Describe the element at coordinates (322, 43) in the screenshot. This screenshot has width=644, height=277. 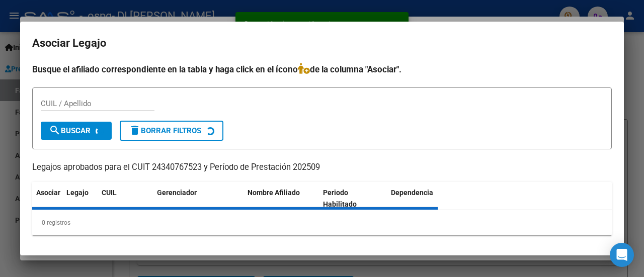
I see `h2: Asociar Legajo` at that location.